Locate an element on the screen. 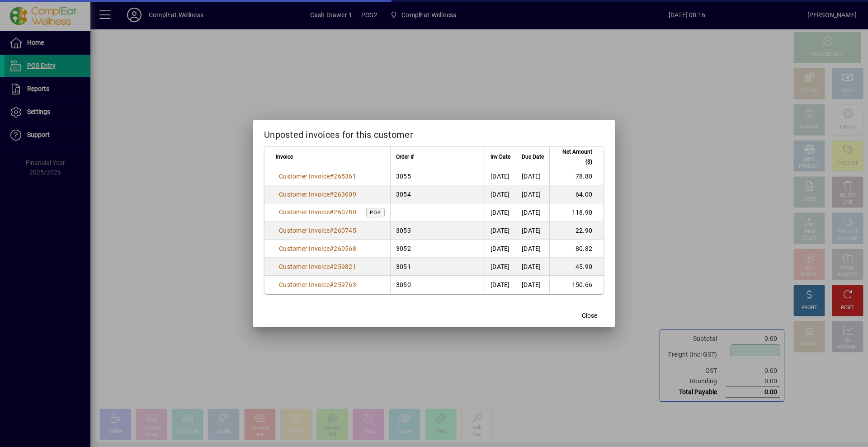  h2: Unposted invoices for this customer is located at coordinates (434, 133).